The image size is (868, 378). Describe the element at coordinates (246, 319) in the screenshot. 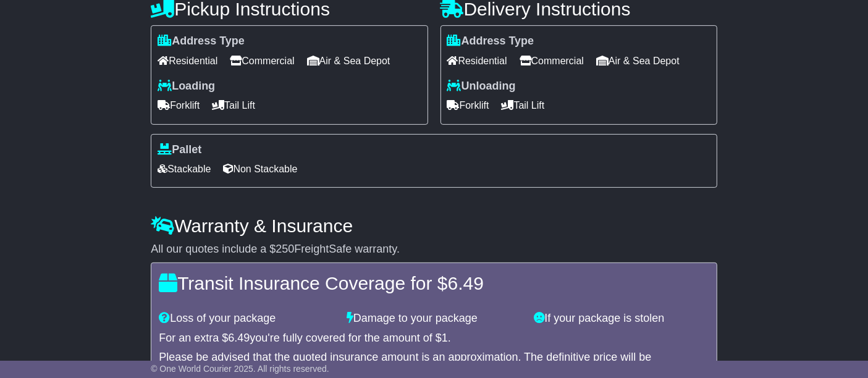

I see `div: Loss of your package` at that location.